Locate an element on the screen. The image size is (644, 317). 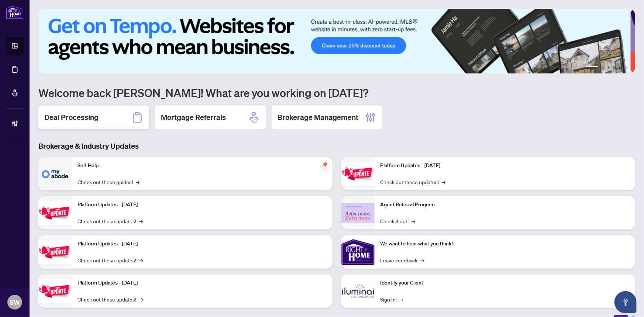
img: Platform Updates - July 21, 2025 is located at coordinates (55, 252).